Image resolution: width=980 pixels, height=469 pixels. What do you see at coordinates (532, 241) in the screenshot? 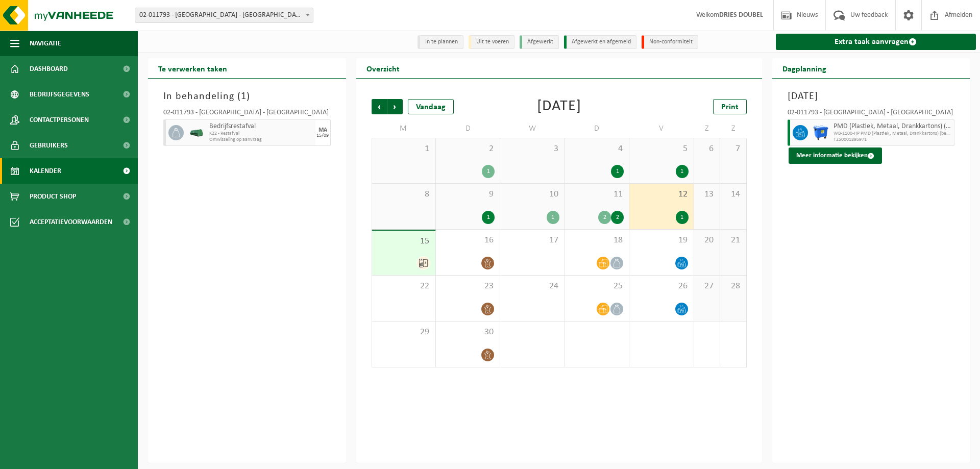
I see `span: 17` at bounding box center [532, 241].